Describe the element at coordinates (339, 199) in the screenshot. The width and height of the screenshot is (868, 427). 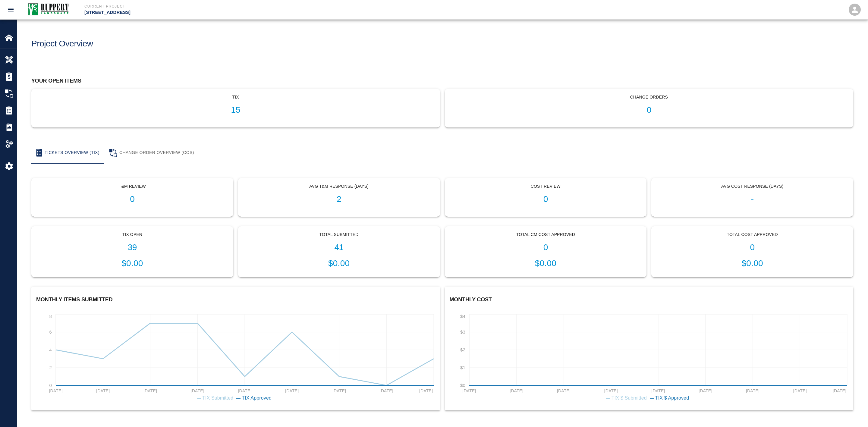
I see `h1: 2` at that location.